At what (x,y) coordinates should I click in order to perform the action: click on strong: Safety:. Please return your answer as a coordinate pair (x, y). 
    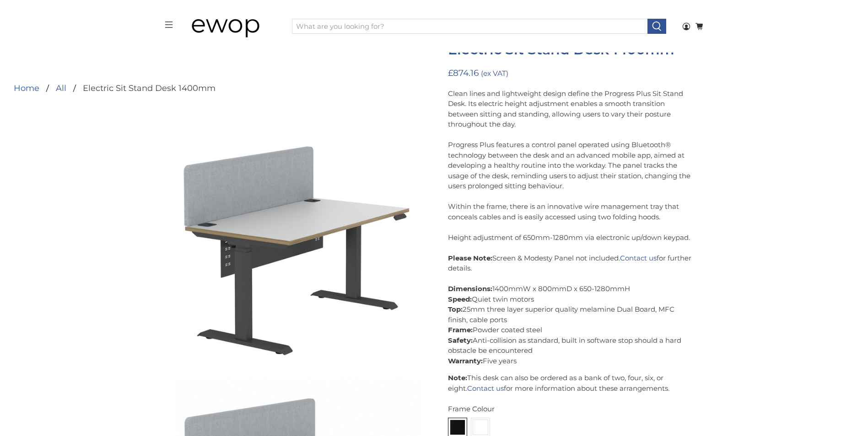
    Looking at the image, I should click on (460, 340).